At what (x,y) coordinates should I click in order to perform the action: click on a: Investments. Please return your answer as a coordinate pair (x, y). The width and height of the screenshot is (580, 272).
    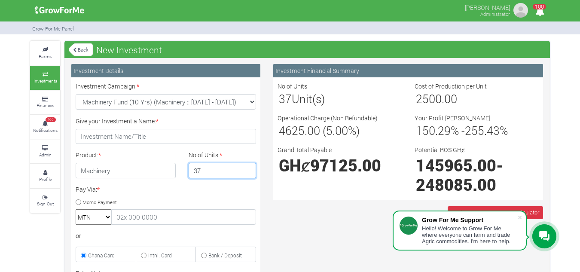
    Looking at the image, I should click on (45, 77).